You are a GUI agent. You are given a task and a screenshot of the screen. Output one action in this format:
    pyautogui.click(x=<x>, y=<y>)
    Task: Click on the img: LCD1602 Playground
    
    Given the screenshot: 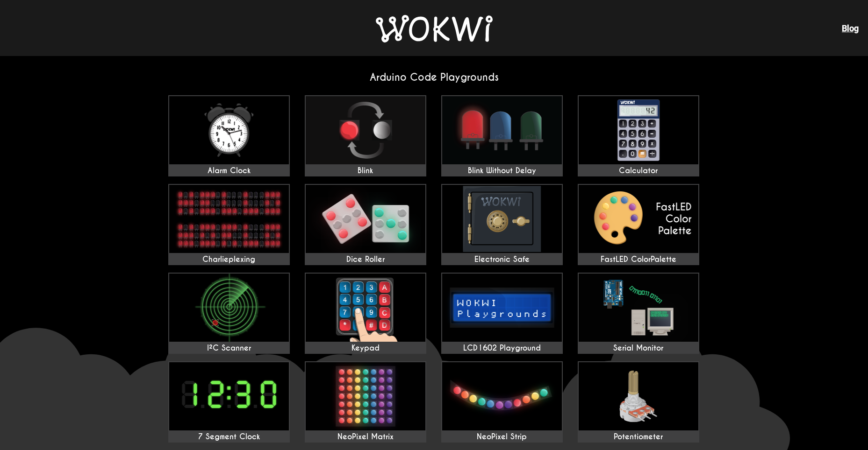 What is the action you would take?
    pyautogui.click(x=502, y=308)
    